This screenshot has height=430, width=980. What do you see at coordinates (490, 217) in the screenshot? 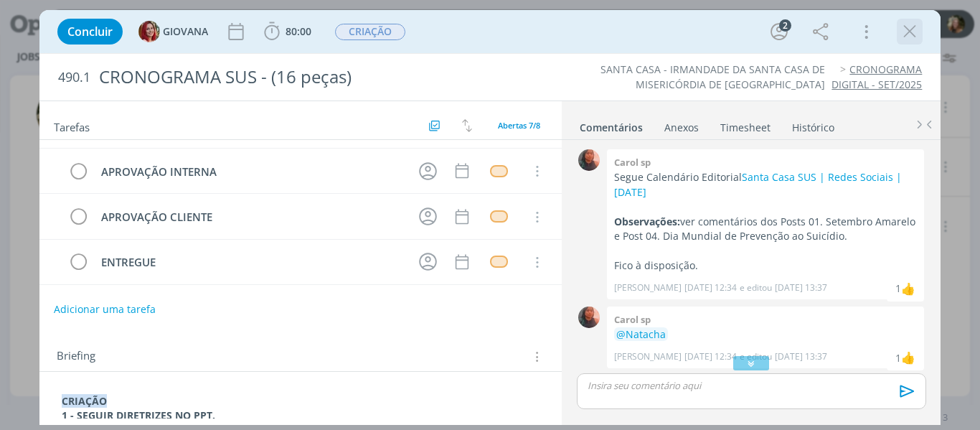
I see `div: dialog` at bounding box center [490, 217].